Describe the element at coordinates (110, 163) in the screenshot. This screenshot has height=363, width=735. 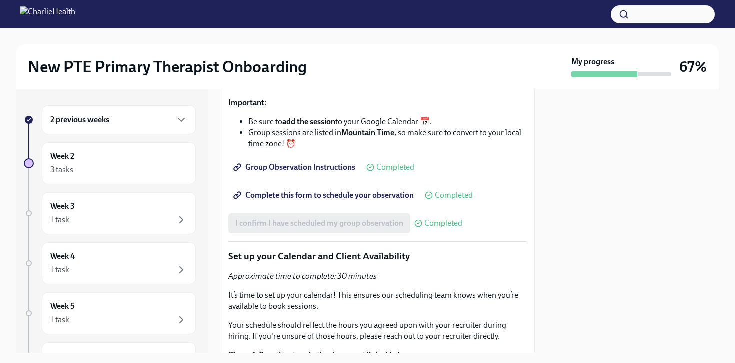
I see `a: Week 23 tasks` at that location.